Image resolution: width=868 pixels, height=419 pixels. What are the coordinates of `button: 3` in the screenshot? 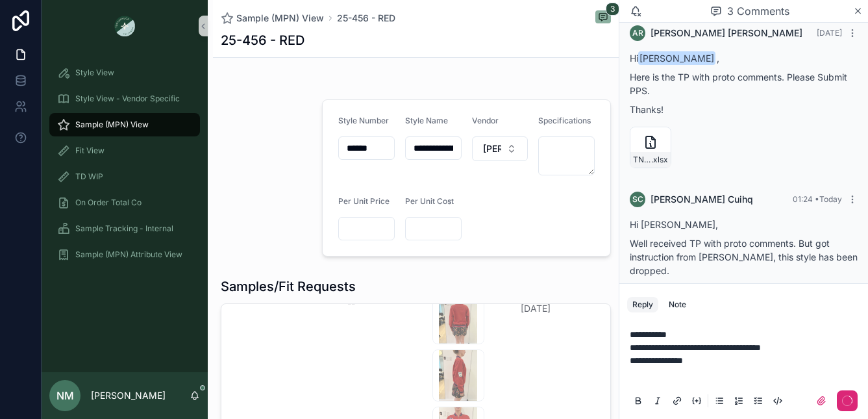 It's located at (603, 19).